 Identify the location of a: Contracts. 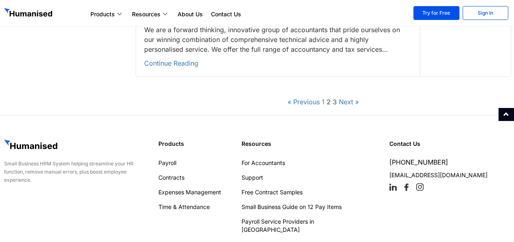
(196, 177).